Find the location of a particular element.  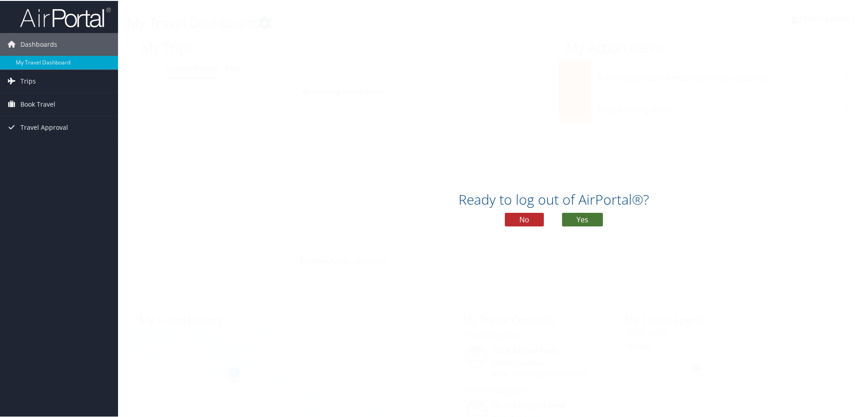

span: Book Travel is located at coordinates (38, 104).